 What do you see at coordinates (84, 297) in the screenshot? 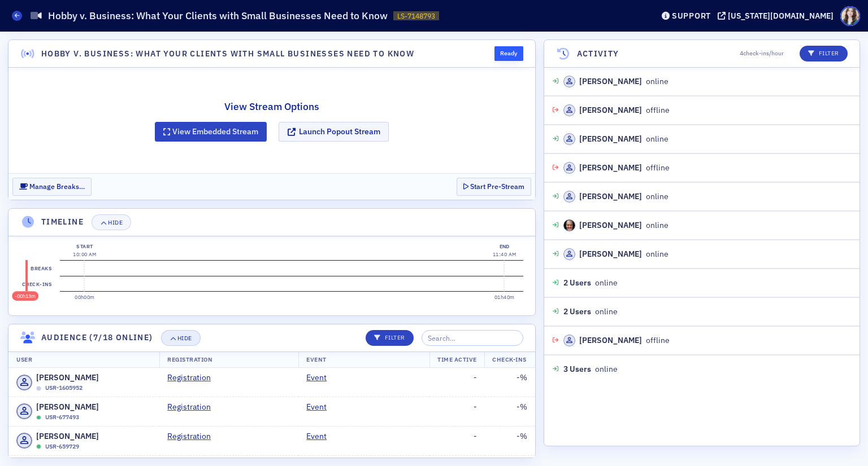
I see `time: 00h00m` at bounding box center [84, 297].